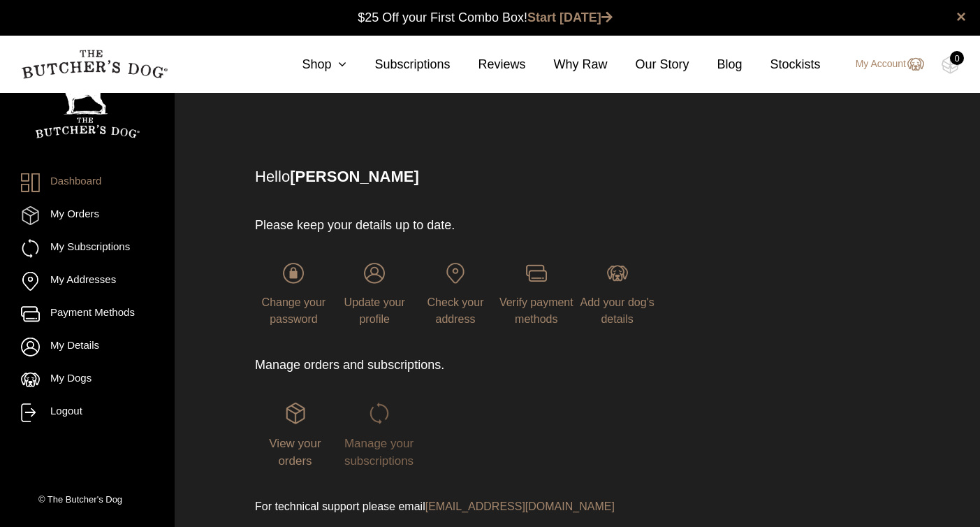  I want to click on img: login-TBD_Payments.png, so click(536, 273).